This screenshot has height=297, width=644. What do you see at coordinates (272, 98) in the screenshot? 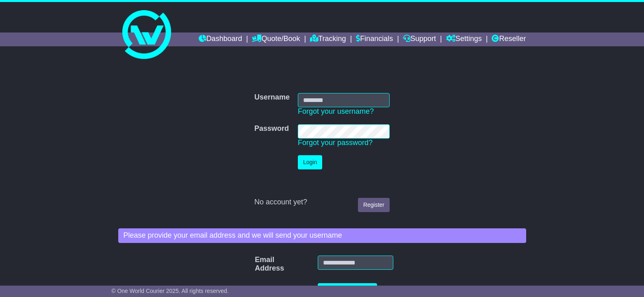
I see `label: Username` at bounding box center [272, 98].